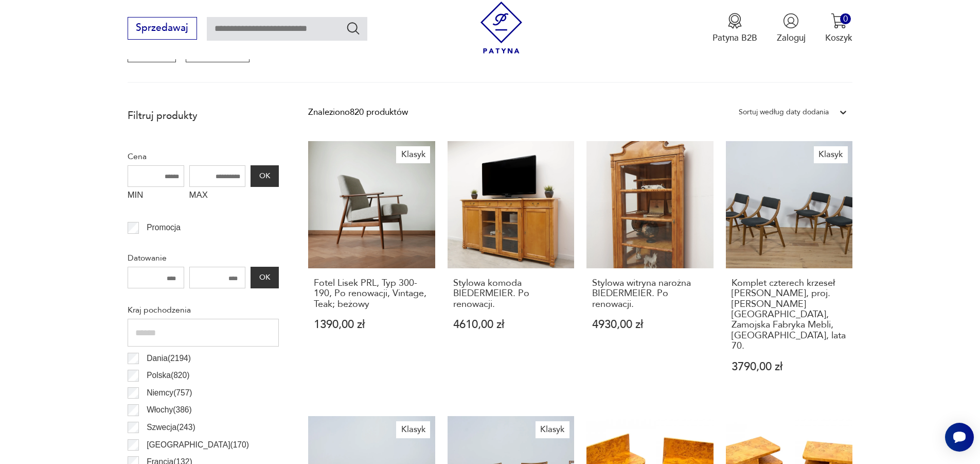  What do you see at coordinates (162, 29) in the screenshot?
I see `button: Sprzedawaj` at bounding box center [162, 29].